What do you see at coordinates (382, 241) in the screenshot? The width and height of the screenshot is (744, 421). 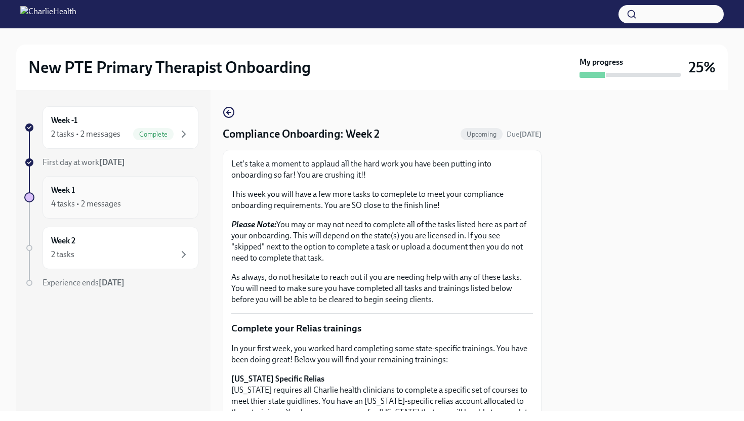 I see `p: You may or may not need to complete all of the tasks listed here as part of your onboarding. This...` at bounding box center [382, 241].